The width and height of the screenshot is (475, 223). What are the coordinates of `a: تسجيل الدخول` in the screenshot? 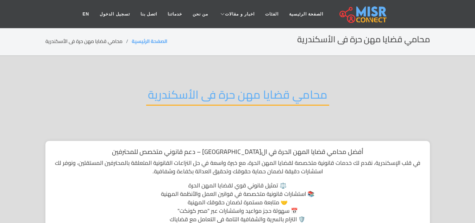 It's located at (114, 14).